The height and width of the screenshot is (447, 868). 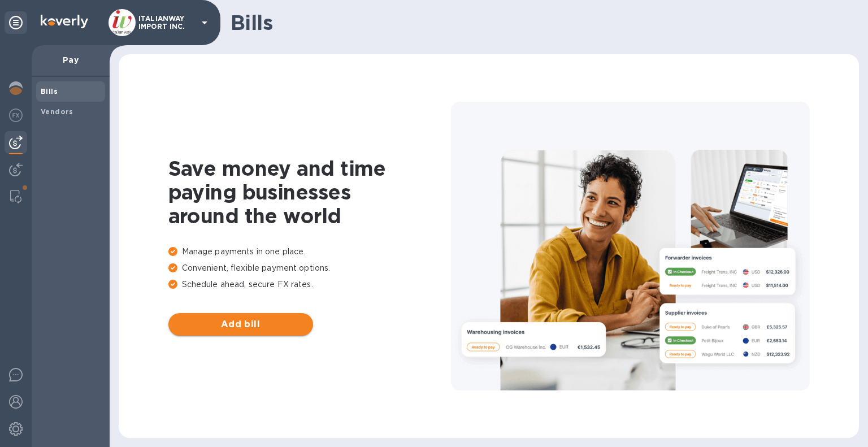 I want to click on h1: Bills, so click(x=540, y=23).